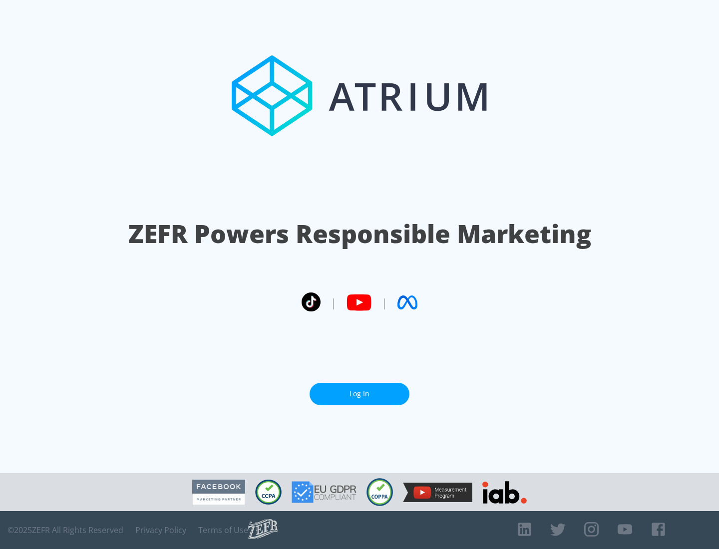  What do you see at coordinates (65, 530) in the screenshot?
I see `span: © 2025 ZEFR All Rights Reserved` at bounding box center [65, 530].